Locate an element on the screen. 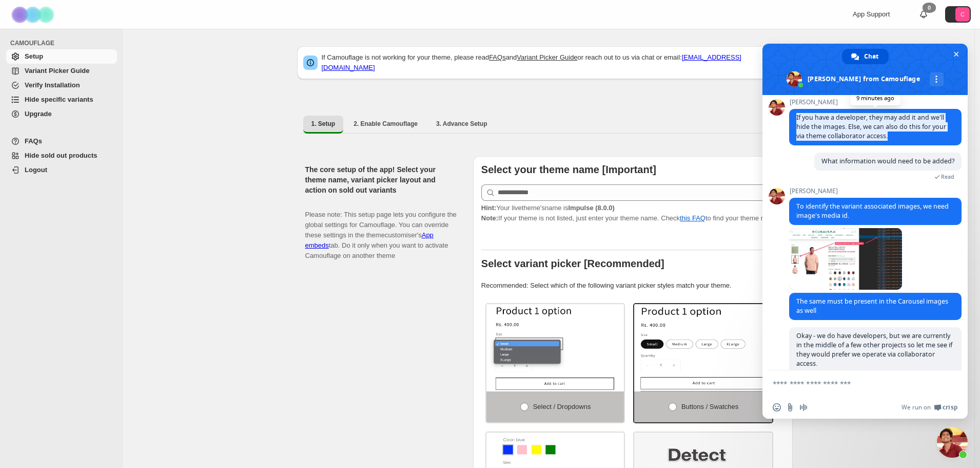  span: 3. Advance Setup is located at coordinates (462, 124).